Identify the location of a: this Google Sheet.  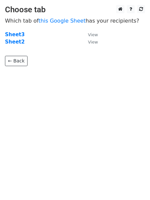
(62, 21).